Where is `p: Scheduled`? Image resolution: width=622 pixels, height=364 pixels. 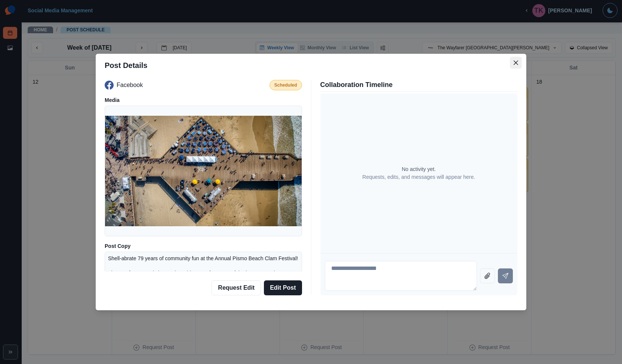 p: Scheduled is located at coordinates (286, 85).